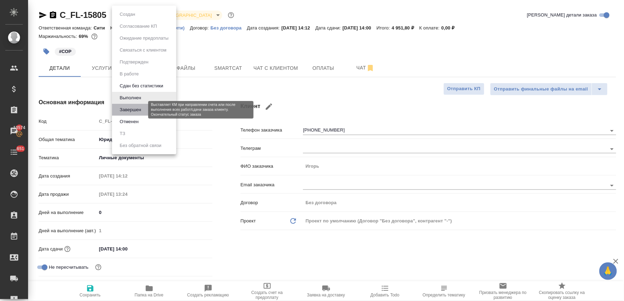  What do you see at coordinates (142, 86) in the screenshot?
I see `button: Сдан без статистики` at bounding box center [142, 86].